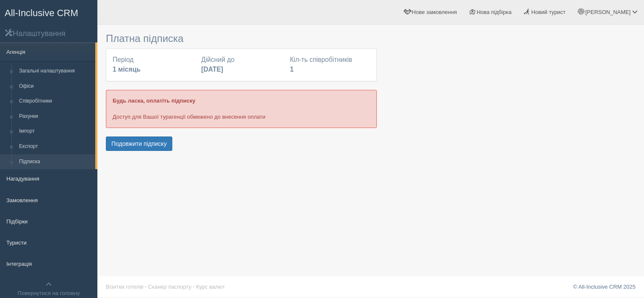 Image resolution: width=644 pixels, height=298 pixels. Describe the element at coordinates (139, 144) in the screenshot. I see `button: Подовжити підписку` at that location.